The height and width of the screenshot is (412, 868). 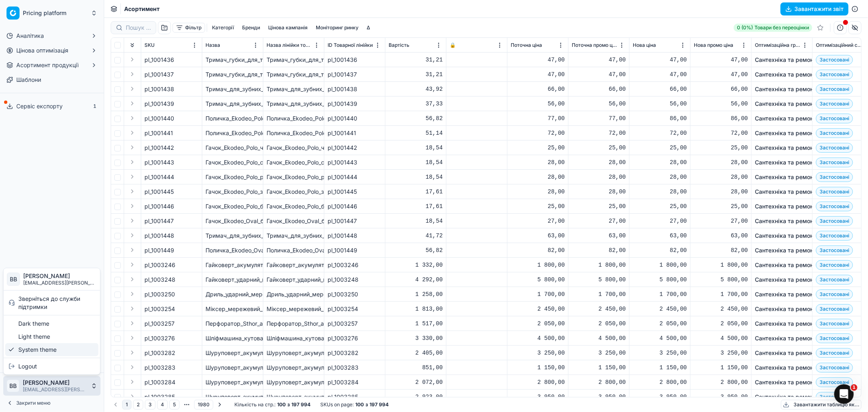 What do you see at coordinates (52, 366) in the screenshot?
I see `div: Logout` at bounding box center [52, 366].